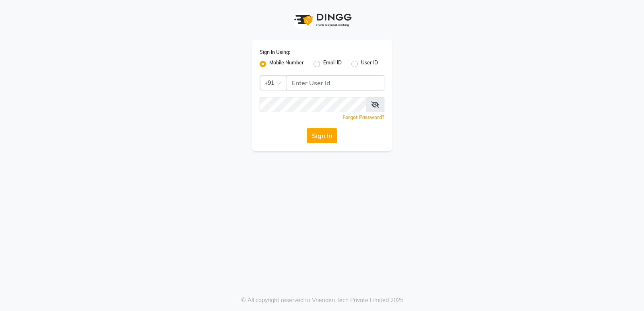 The width and height of the screenshot is (644, 311). Describe the element at coordinates (370, 64) in the screenshot. I see `label: User ID` at that location.